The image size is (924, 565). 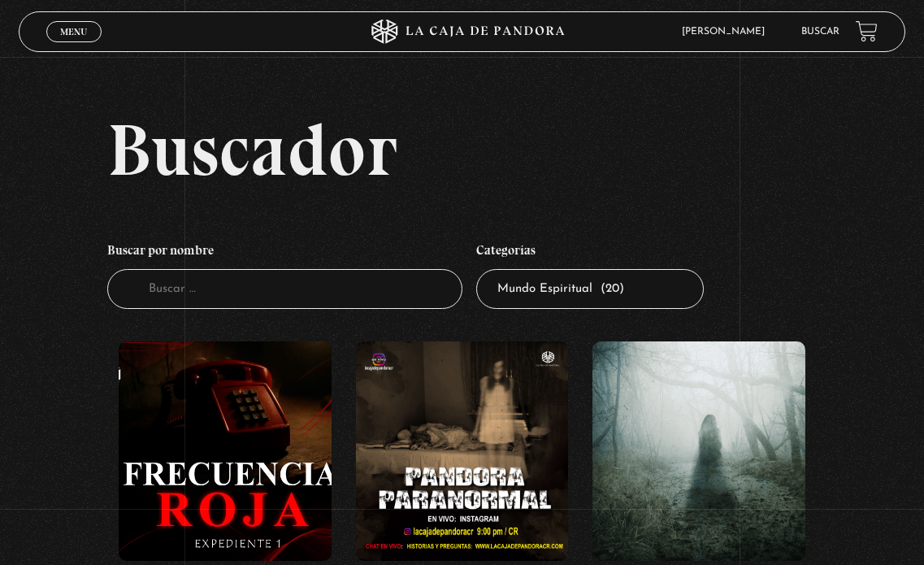 I want to click on a: View your shopping cart, so click(x=866, y=31).